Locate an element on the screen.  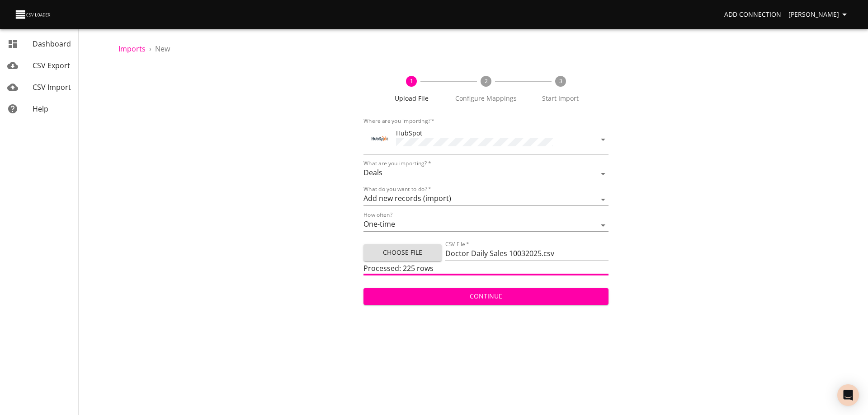
span: Upload File is located at coordinates (411, 98).